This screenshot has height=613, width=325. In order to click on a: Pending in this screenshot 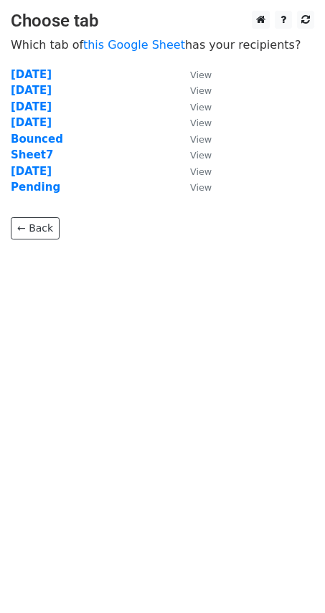, I will do `click(35, 187)`.